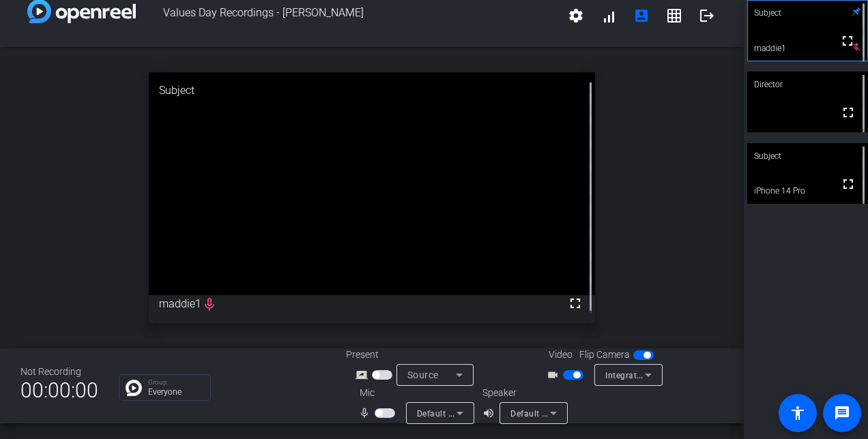  I want to click on div: Director, so click(808, 84).